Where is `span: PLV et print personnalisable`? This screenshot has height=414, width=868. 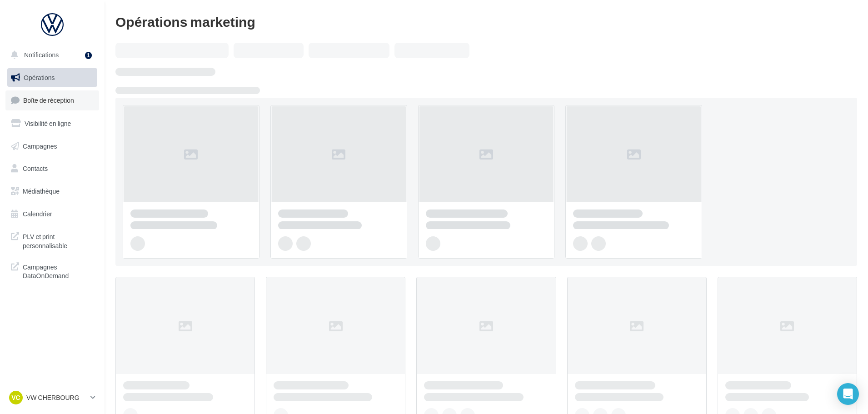
span: PLV et print personnalisable is located at coordinates (58, 240).